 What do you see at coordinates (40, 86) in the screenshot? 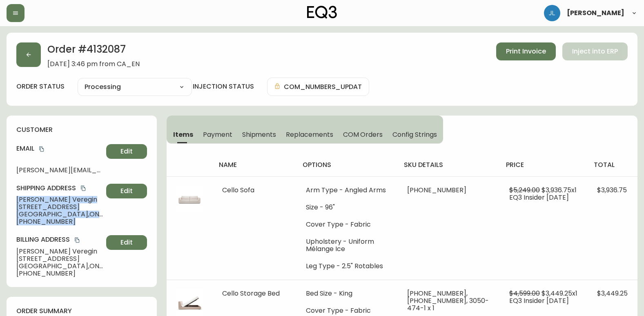
I see `label: order status` at bounding box center [40, 86].